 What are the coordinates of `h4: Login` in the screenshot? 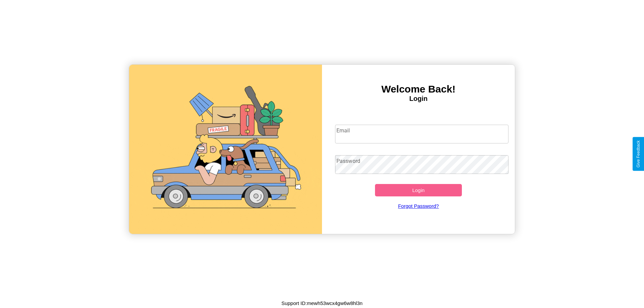 It's located at (418, 98).